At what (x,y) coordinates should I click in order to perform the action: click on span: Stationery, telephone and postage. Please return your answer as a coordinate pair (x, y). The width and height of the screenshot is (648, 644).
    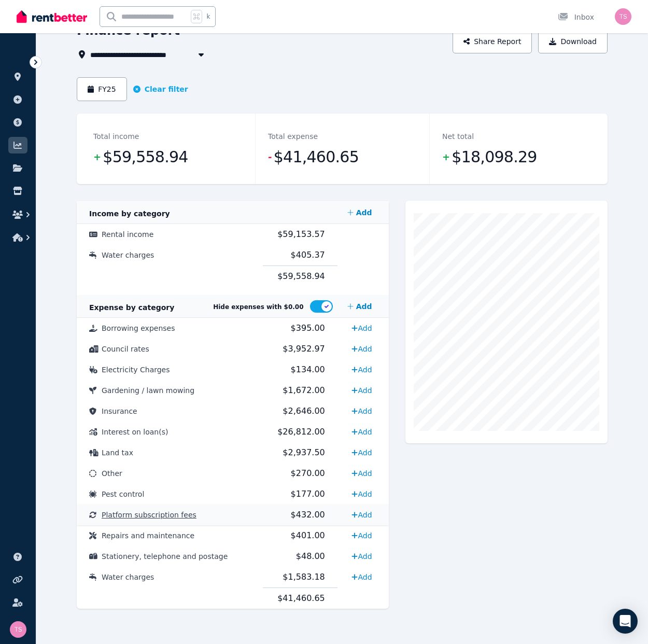
    Looking at the image, I should click on (165, 557).